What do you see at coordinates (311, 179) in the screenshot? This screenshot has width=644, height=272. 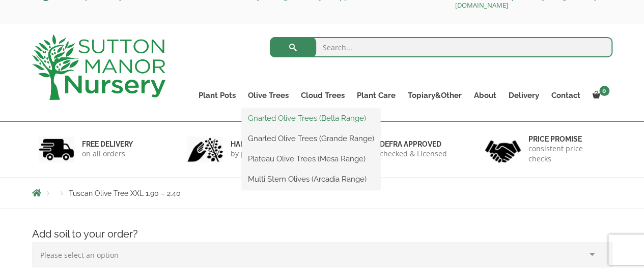 I see `a: Multi Stem Olives (Arcadia Range)` at bounding box center [311, 179].